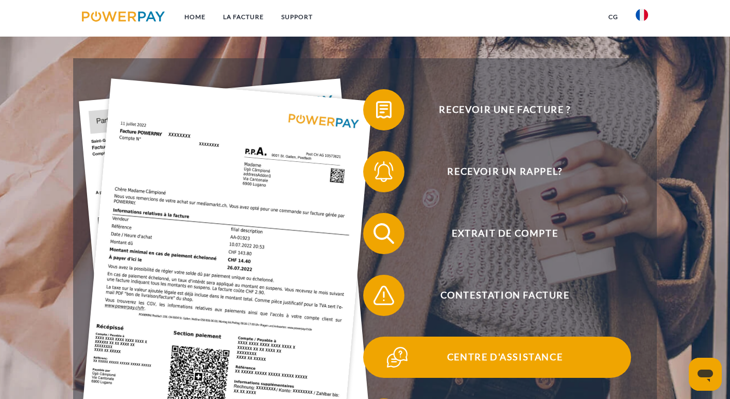 The width and height of the screenshot is (730, 399). Describe the element at coordinates (497, 110) in the screenshot. I see `button: Recevoir une facture ?` at that location.